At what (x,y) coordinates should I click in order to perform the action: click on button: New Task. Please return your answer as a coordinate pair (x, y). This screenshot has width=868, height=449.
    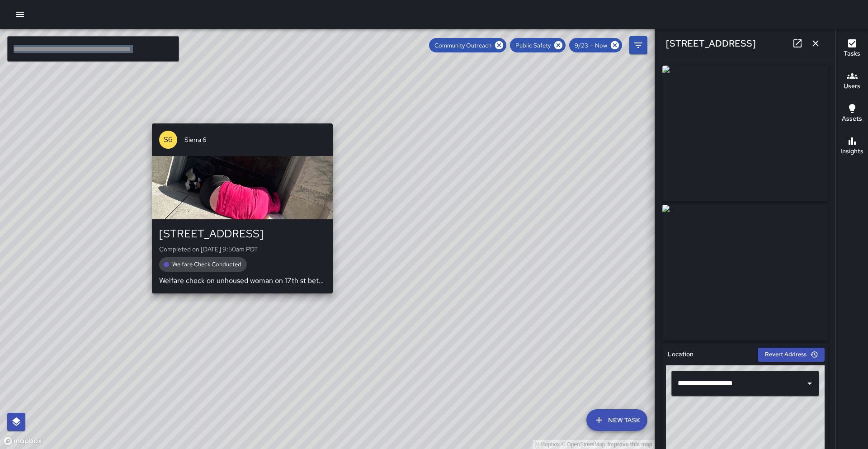
    Looking at the image, I should click on (617, 420).